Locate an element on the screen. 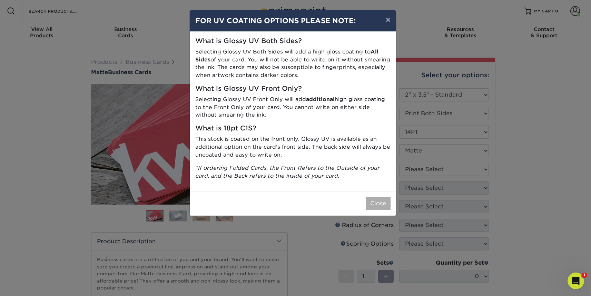  strong: additional is located at coordinates (320, 99).